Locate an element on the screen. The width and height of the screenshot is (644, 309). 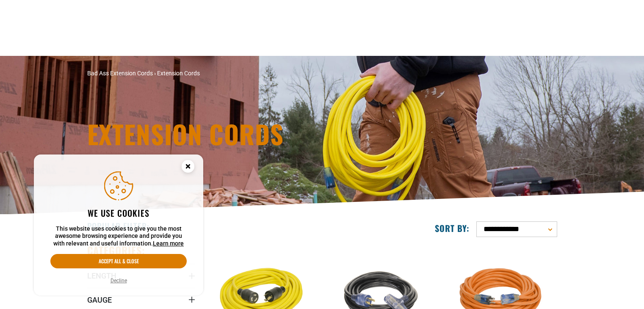
span: Extension Cords is located at coordinates (178, 73).